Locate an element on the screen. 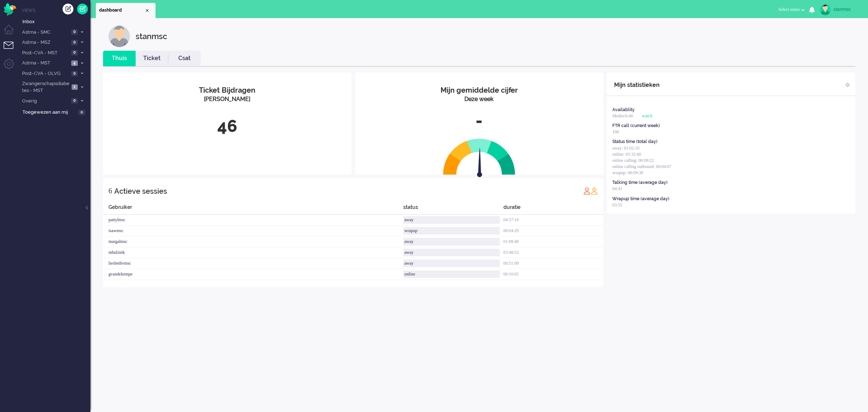 This screenshot has height=412, width=868. span: Astma - MST is located at coordinates (45, 63).